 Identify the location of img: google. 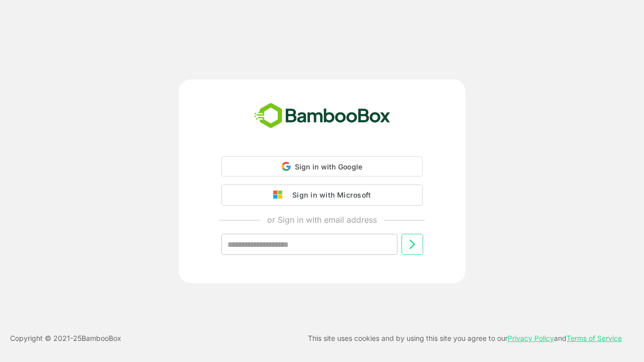
(280, 195).